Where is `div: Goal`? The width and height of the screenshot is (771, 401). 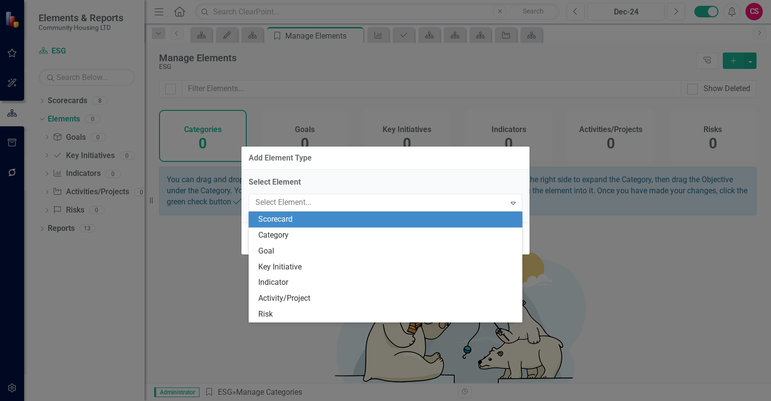 div: Goal is located at coordinates (387, 251).